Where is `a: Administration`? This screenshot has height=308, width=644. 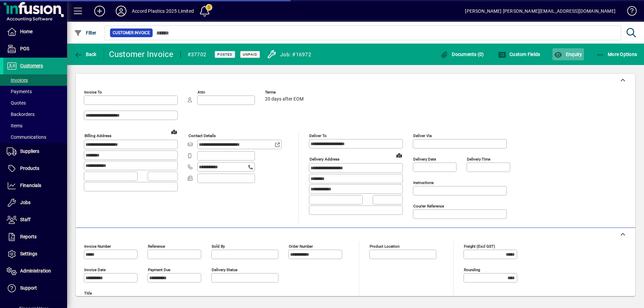
a: Administration is located at coordinates (35, 271).